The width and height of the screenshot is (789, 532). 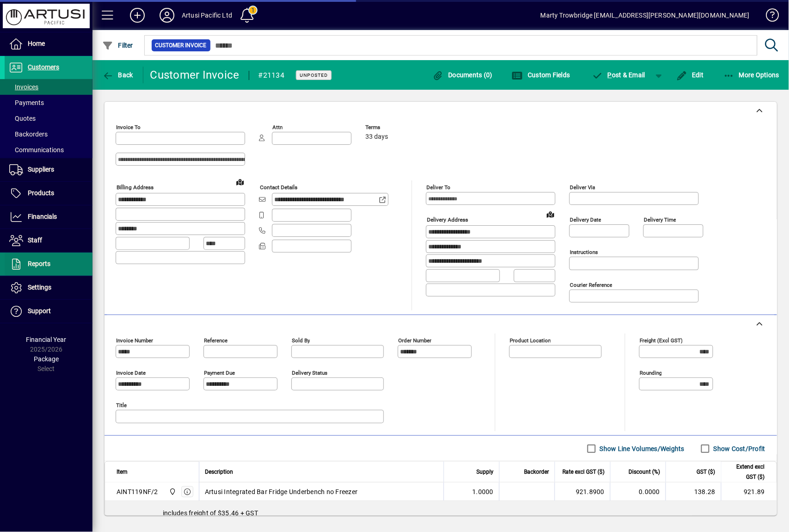 I want to click on span: Support, so click(x=39, y=311).